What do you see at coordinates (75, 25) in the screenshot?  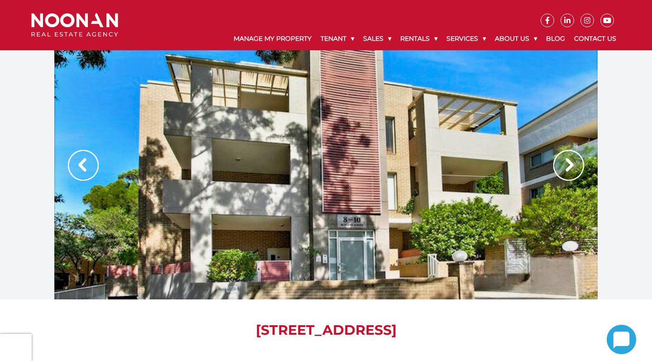 I see `img: Noonan Real Estate Agency` at bounding box center [75, 25].